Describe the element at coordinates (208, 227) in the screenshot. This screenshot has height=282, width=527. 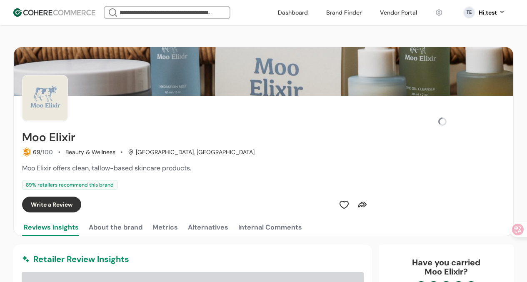
I see `button: Alternatives` at that location.